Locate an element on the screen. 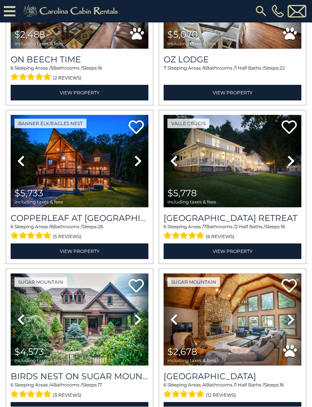 The width and height of the screenshot is (312, 407). span: 5 is located at coordinates (52, 68).